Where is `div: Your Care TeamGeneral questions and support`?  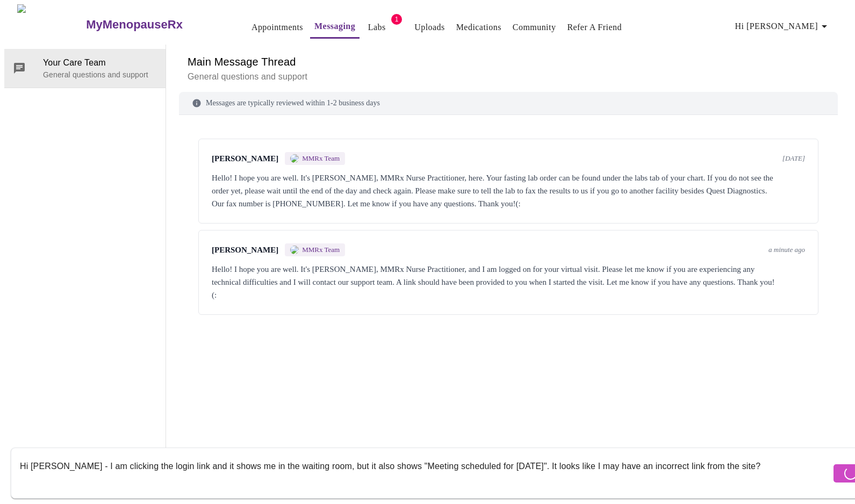
div: Your Care TeamGeneral questions and support is located at coordinates (85, 68).